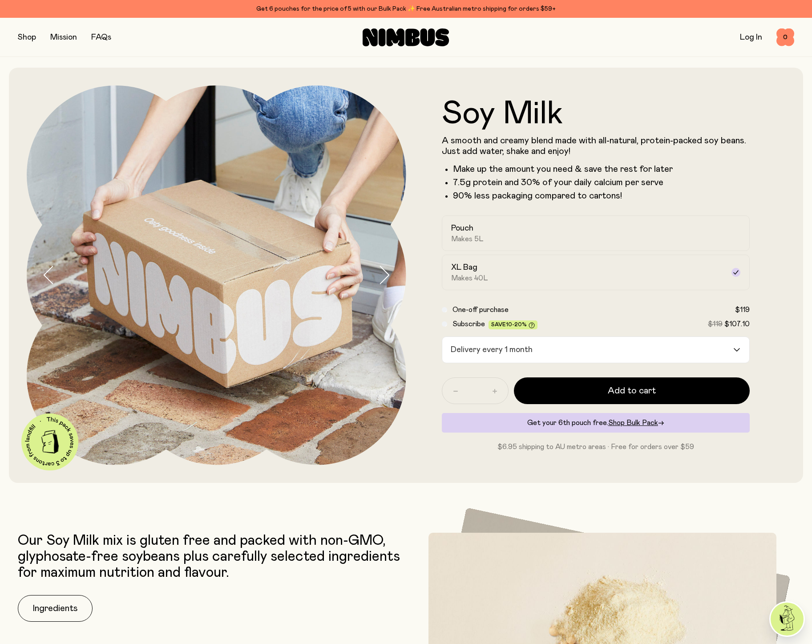 This screenshot has width=812, height=644. Describe the element at coordinates (596, 114) in the screenshot. I see `h1: Soy Milk` at that location.